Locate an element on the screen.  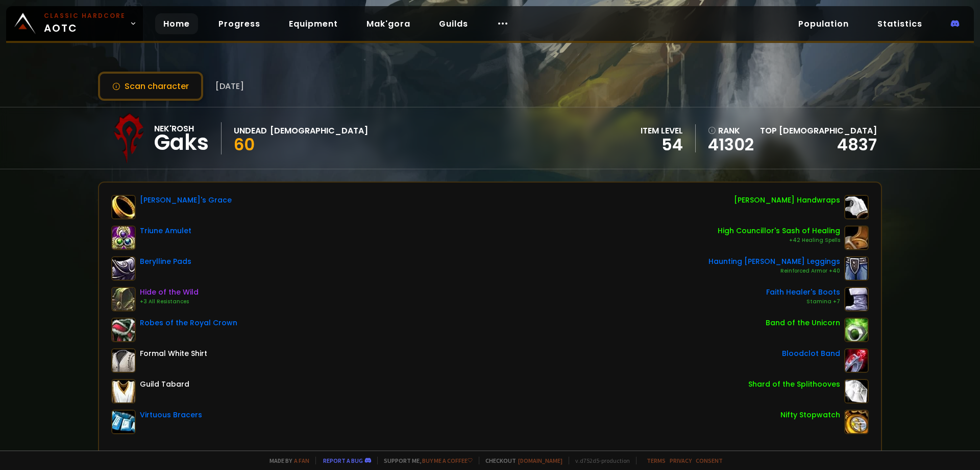
div: 54 is located at coordinates (662, 144).